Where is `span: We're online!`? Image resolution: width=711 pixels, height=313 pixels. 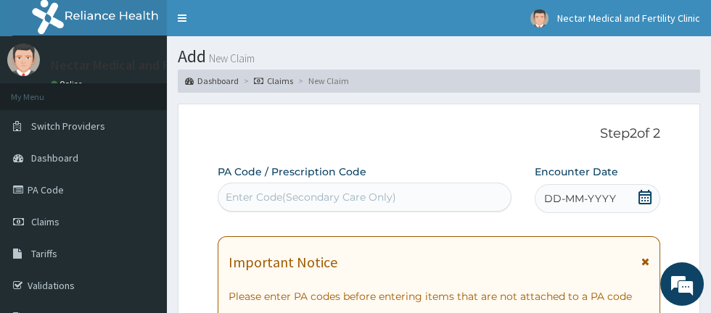 span: We're online! is located at coordinates (142, 149).